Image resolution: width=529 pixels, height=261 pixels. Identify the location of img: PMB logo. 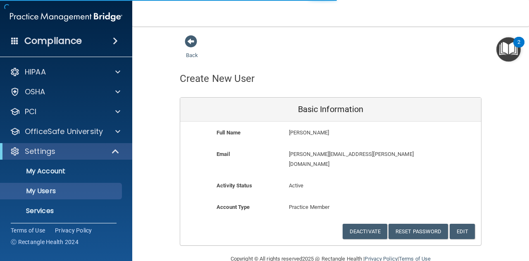
(66, 17).